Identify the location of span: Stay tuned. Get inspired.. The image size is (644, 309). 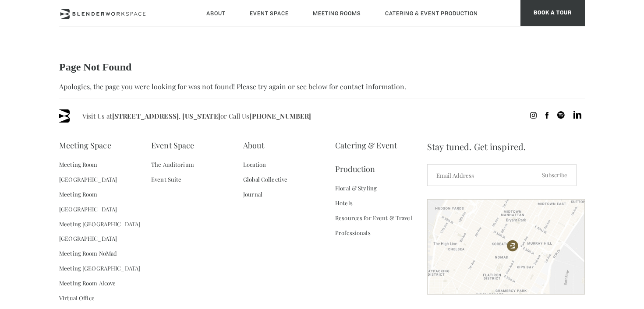
(506, 146).